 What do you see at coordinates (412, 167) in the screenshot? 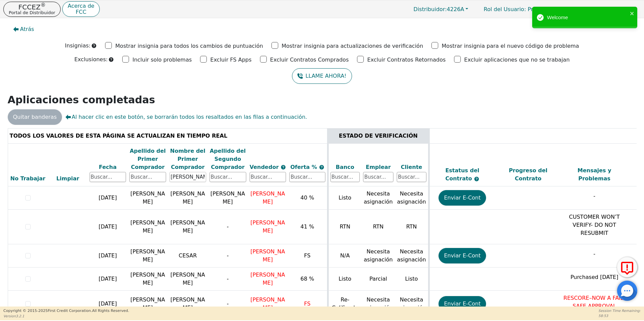
I see `div: Cliente` at bounding box center [412, 167].